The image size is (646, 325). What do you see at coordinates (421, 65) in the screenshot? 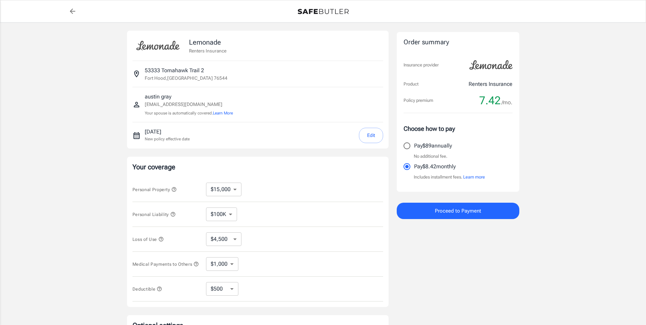
I see `p: Insurance provider` at bounding box center [421, 65].